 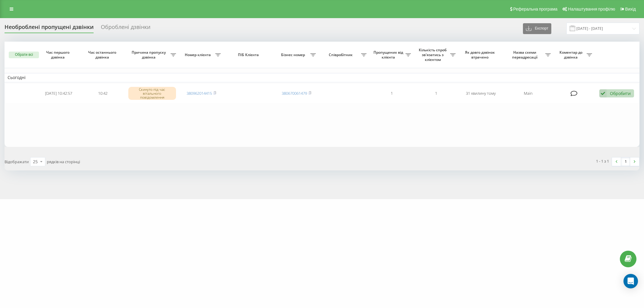 What do you see at coordinates (16, 161) in the screenshot?
I see `span: Відображати` at bounding box center [16, 161].